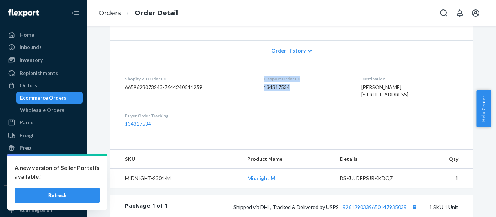 This screenshot has width=496, height=217. I want to click on button: Open account menu, so click(475, 13).